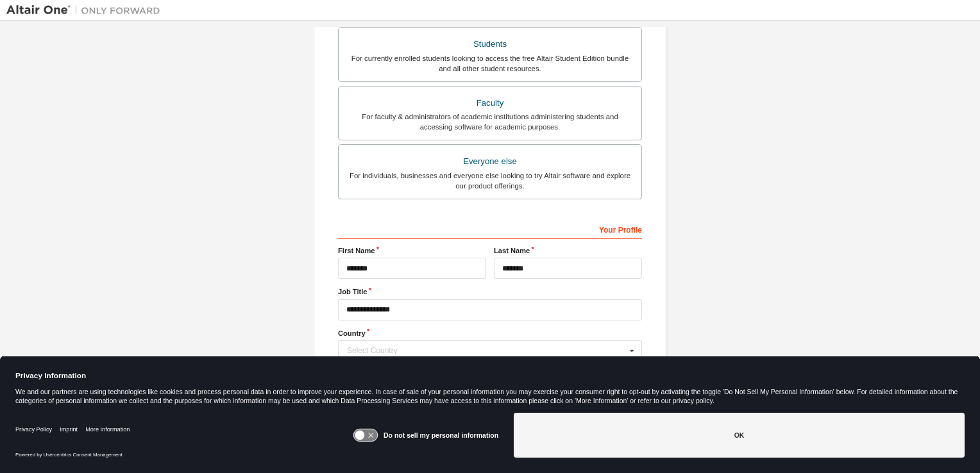 Image resolution: width=980 pixels, height=473 pixels. Describe the element at coordinates (490, 161) in the screenshot. I see `div: Everyone else` at that location.